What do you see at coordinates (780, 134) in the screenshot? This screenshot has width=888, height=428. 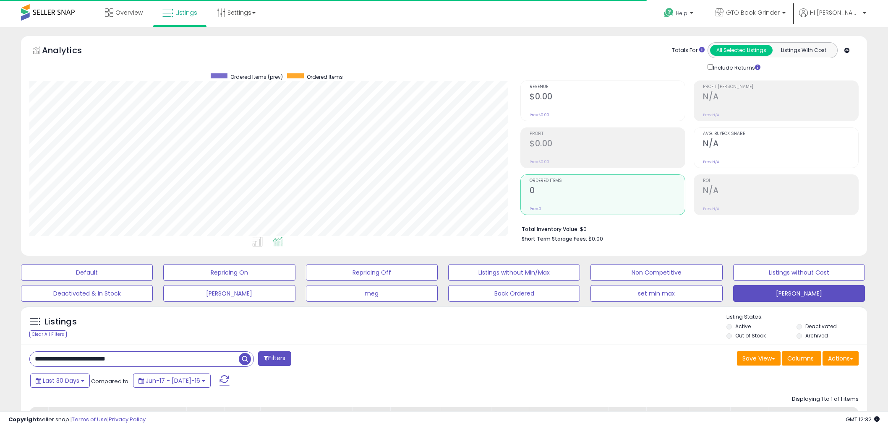 I see `span: Avg. Buybox Share` at bounding box center [780, 134].